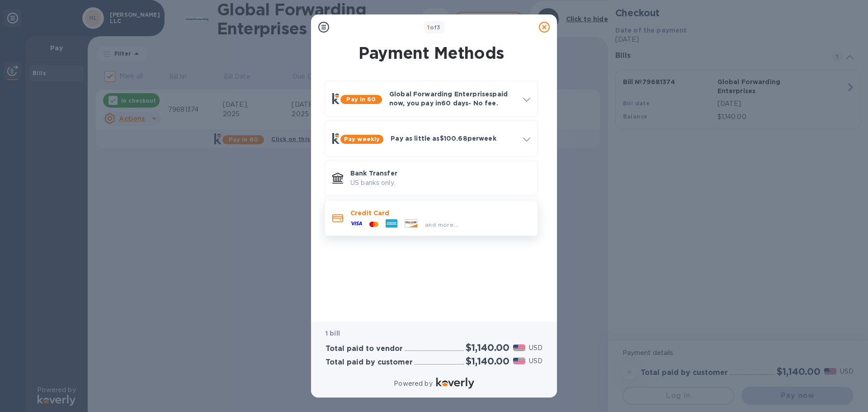 Image resolution: width=868 pixels, height=412 pixels. What do you see at coordinates (428, 27) in the screenshot?
I see `span: 1` at bounding box center [428, 27].